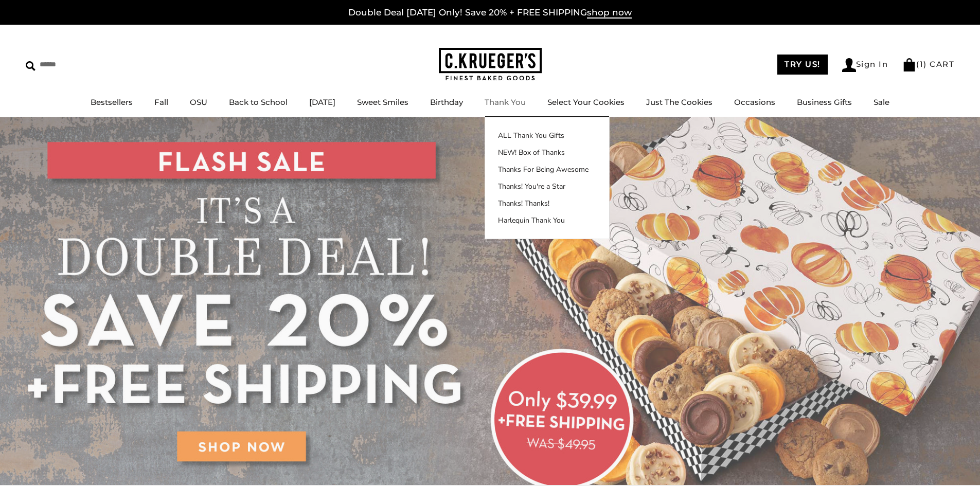 The image size is (980, 486). Describe the element at coordinates (87, 64) in the screenshot. I see `input: Search` at that location.